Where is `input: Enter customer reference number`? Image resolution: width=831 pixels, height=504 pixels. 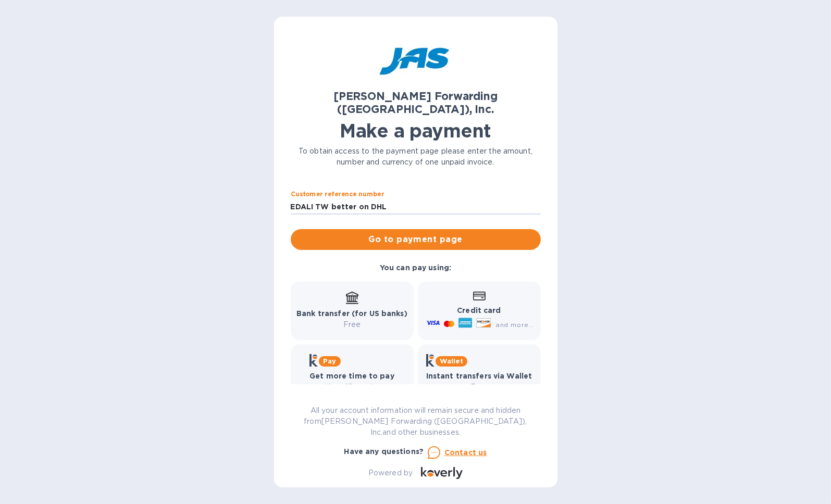 input: Enter customer reference number is located at coordinates (416, 207).